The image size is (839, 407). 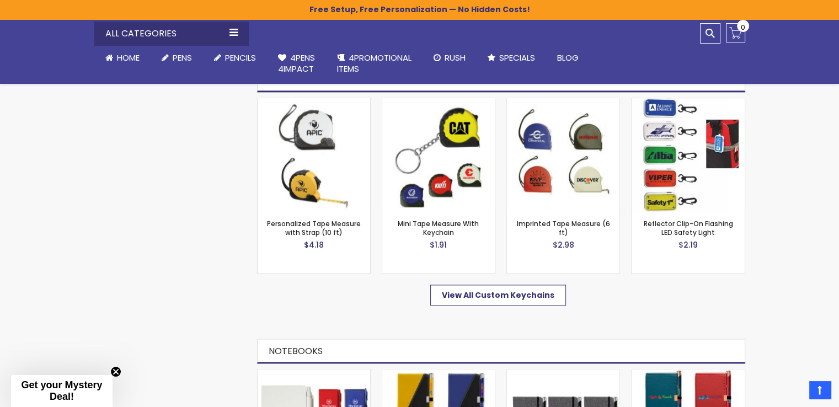 What do you see at coordinates (296, 63) in the screenshot?
I see `a: 4Pens4impact` at bounding box center [296, 63].